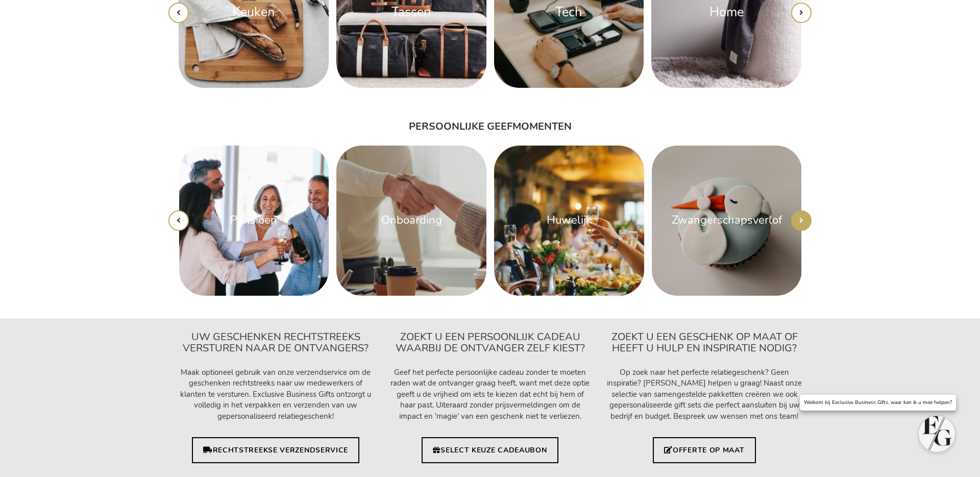 The width and height of the screenshot is (980, 477). Describe the element at coordinates (726, 221) in the screenshot. I see `img: Zwangerschapsverlof` at that location.